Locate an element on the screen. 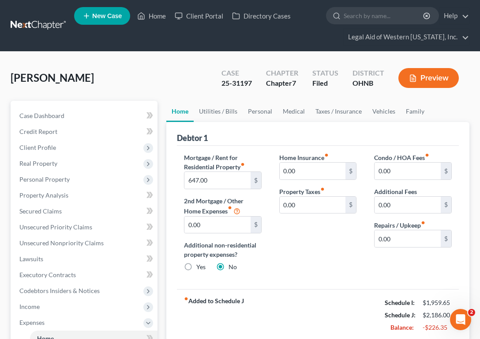 This screenshot has width=480, height=339. label: Yes is located at coordinates (201, 267).